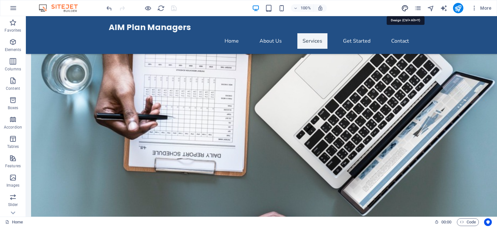 This screenshot has height=227, width=497. Describe the element at coordinates (458, 8) in the screenshot. I see `i: Publish` at that location.